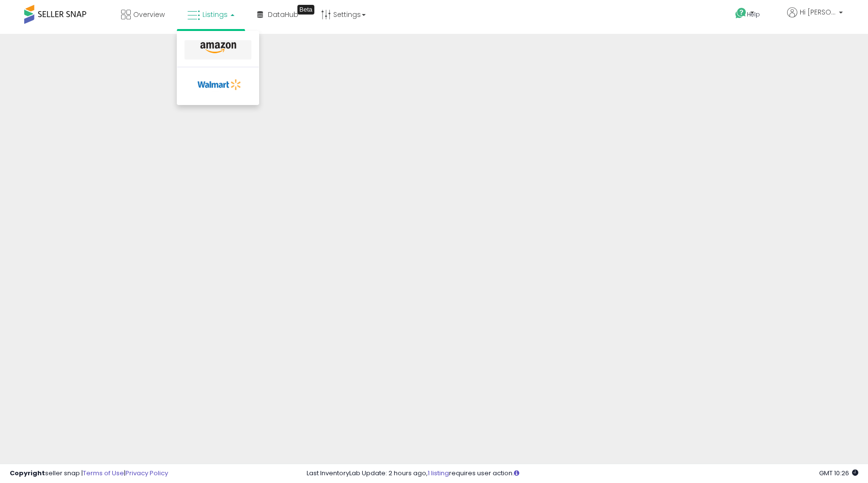 The width and height of the screenshot is (868, 483). I want to click on div: Last InventoryLab Update: 2 hours ago, requires user action., so click(582, 473).